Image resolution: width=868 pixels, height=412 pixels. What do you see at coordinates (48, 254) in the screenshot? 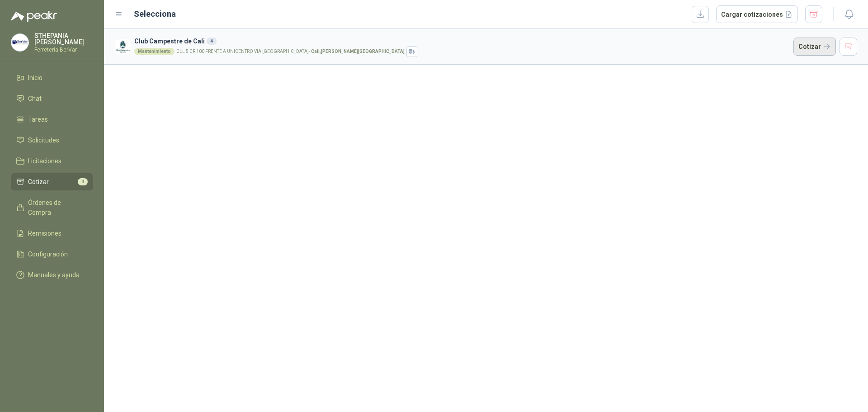
I see `span: Configuración` at bounding box center [48, 254].